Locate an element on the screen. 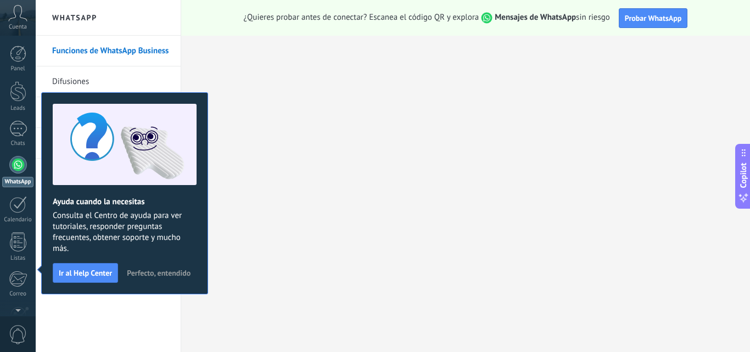 The height and width of the screenshot is (352, 750). li: Funciones de WhatsApp Business is located at coordinates (108, 51).